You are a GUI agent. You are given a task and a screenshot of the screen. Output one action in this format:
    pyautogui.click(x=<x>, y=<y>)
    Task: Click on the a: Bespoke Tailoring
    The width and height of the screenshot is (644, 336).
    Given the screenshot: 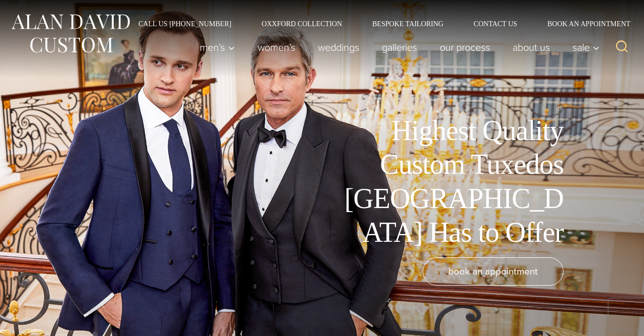 What is the action you would take?
    pyautogui.click(x=408, y=24)
    